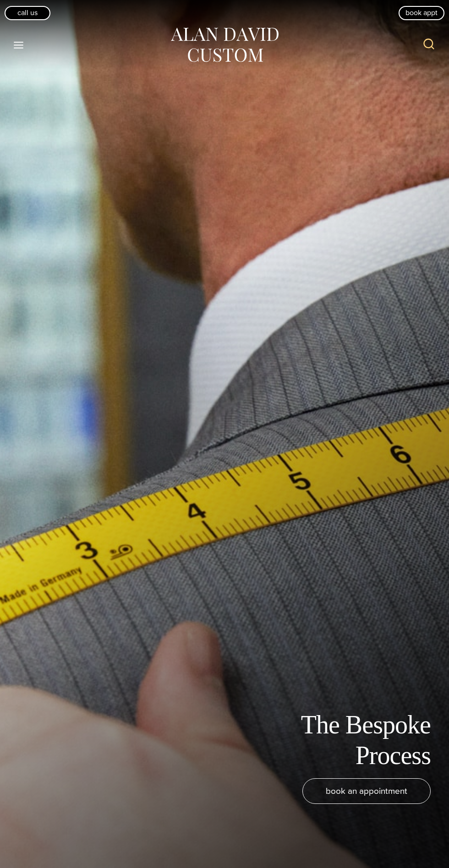 The height and width of the screenshot is (868, 449). Describe the element at coordinates (421, 13) in the screenshot. I see `a: book appt` at that location.